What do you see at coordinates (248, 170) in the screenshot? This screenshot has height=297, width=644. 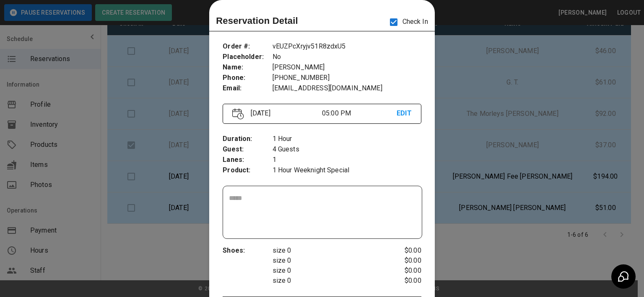 I see `p: Product :` at bounding box center [248, 170].